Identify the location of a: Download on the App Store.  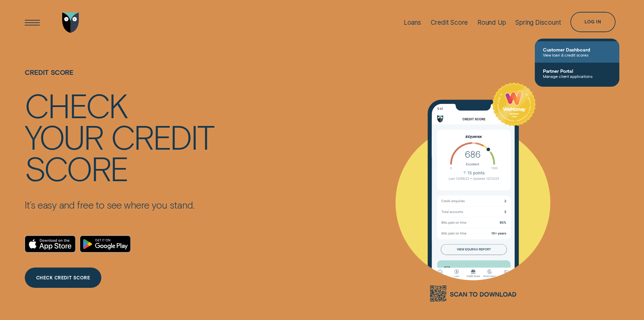
(50, 244).